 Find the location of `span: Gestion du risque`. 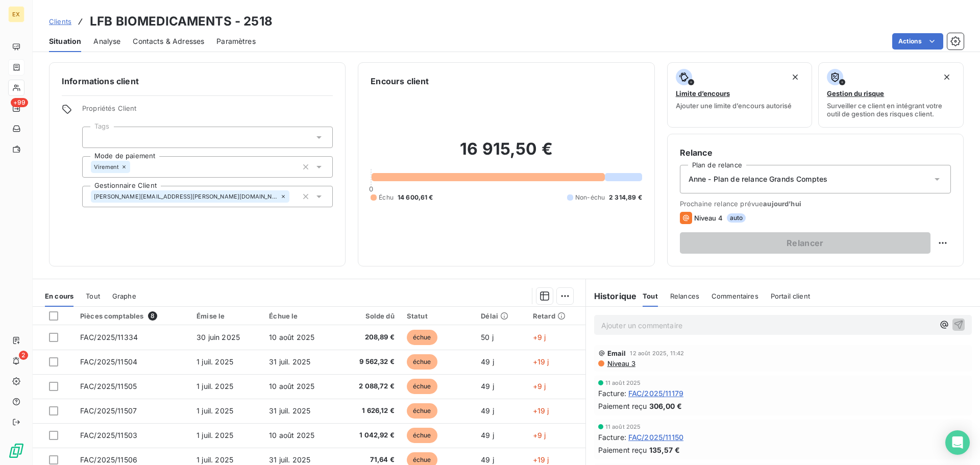

span: Gestion du risque is located at coordinates (855, 94).